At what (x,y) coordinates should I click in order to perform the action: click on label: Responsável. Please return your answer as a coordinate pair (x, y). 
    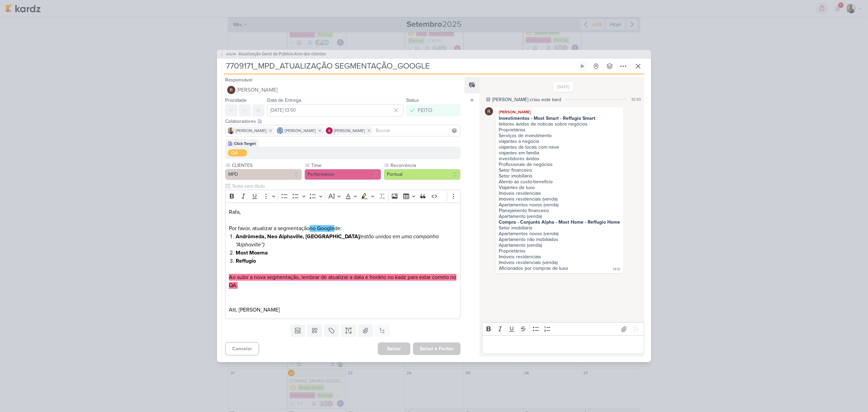
    Looking at the image, I should click on (239, 80).